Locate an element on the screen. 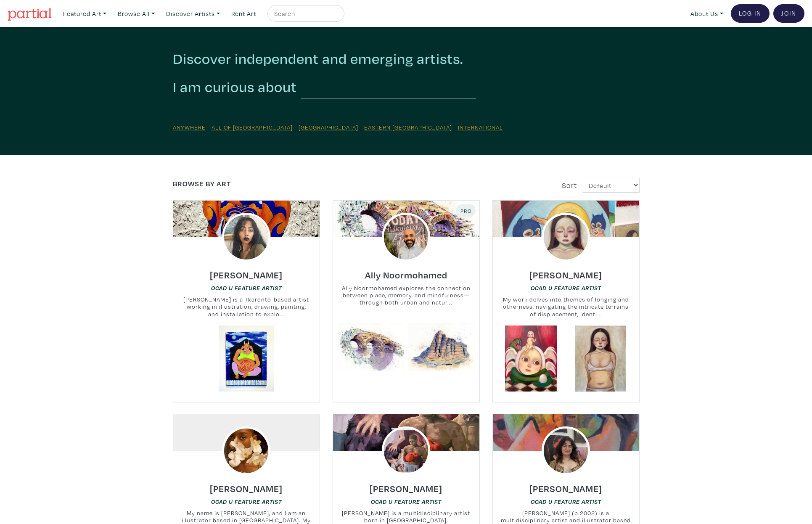 Image resolution: width=812 pixels, height=524 pixels. span: Sort is located at coordinates (570, 185).